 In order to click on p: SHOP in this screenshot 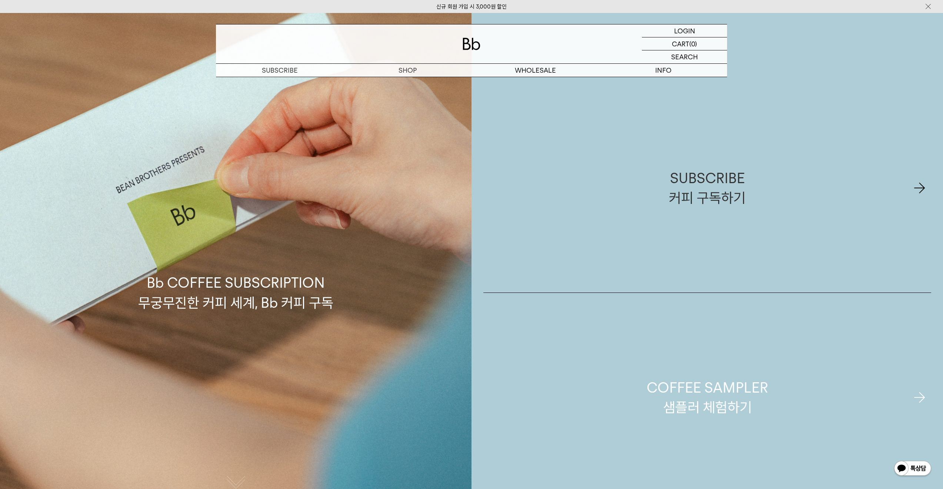, I will do `click(408, 70)`.